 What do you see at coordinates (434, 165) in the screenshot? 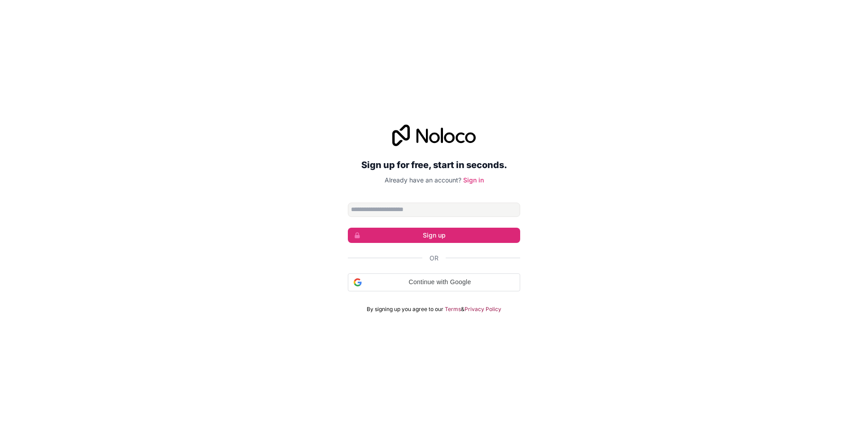
I see `h2: Sign up for free, start in seconds.` at bounding box center [434, 165].